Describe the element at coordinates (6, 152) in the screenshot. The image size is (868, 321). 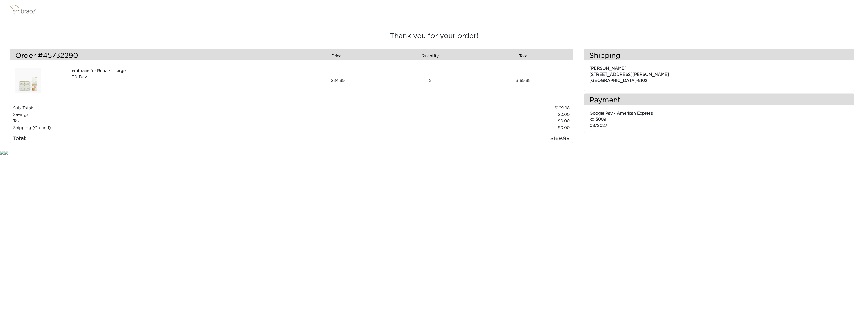
I see `img: star.gif` at that location.